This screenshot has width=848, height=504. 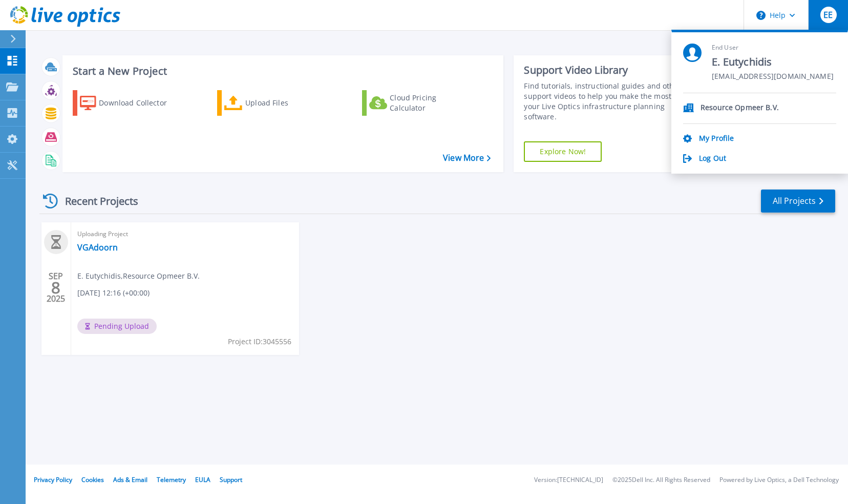 I want to click on a: VGAdoorn, so click(x=97, y=247).